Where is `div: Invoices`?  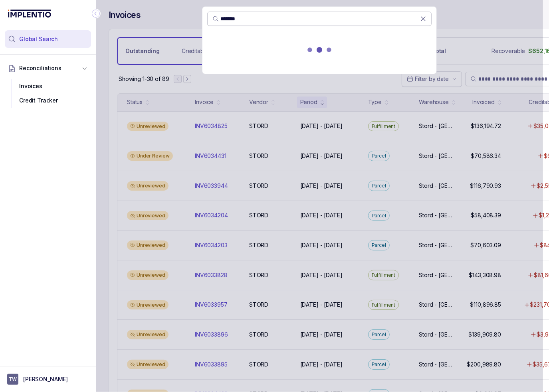 div: Invoices is located at coordinates (48, 86).